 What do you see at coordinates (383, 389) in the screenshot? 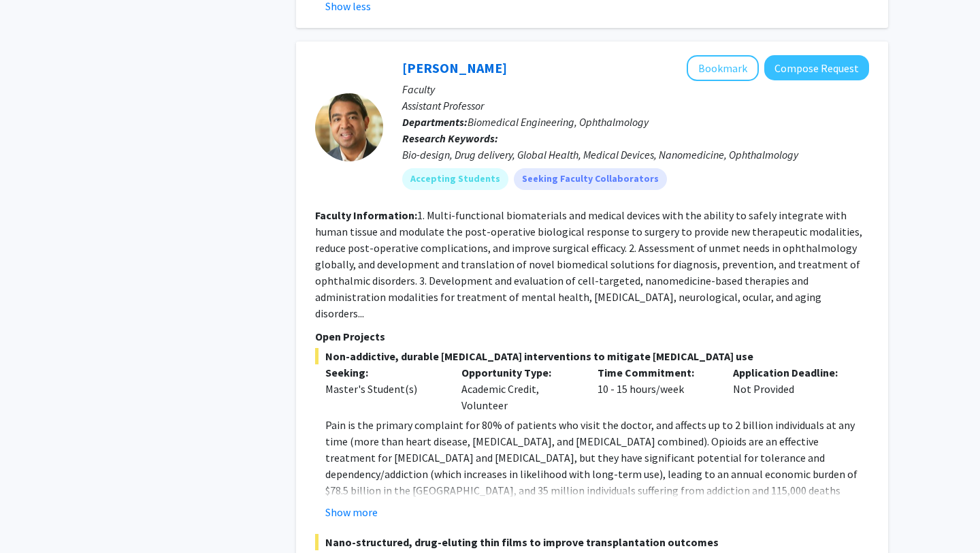
I see `div: Master's Student(s)` at bounding box center [383, 389].